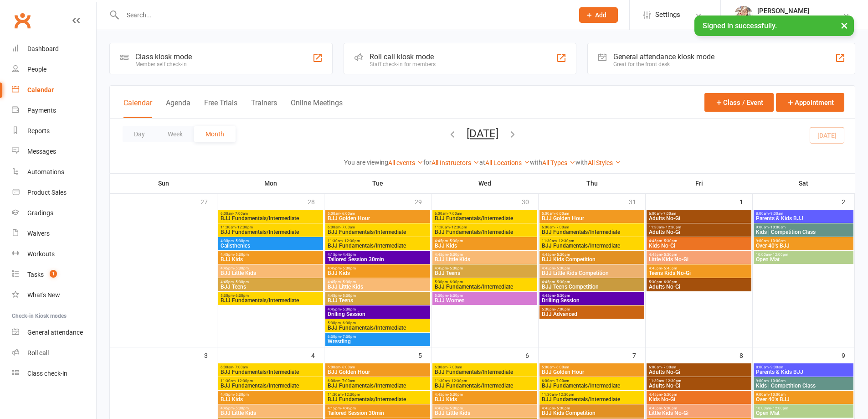 This screenshot has width=868, height=419. What do you see at coordinates (54, 253) in the screenshot?
I see `a: Workouts` at bounding box center [54, 253].